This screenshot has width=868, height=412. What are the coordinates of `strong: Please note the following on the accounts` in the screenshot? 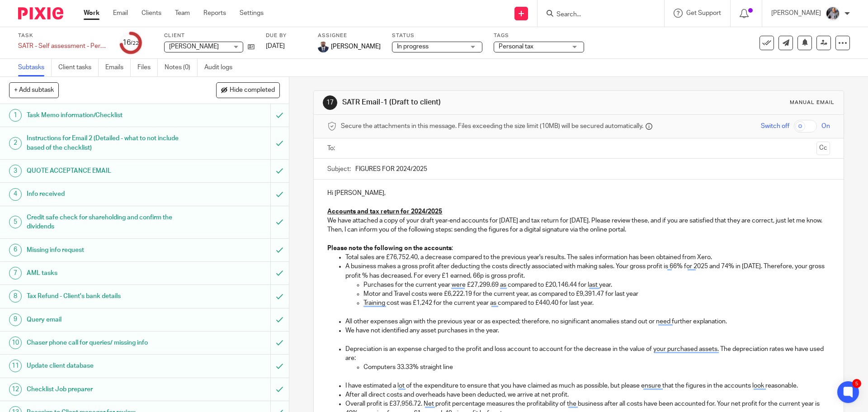 It's located at (389, 248).